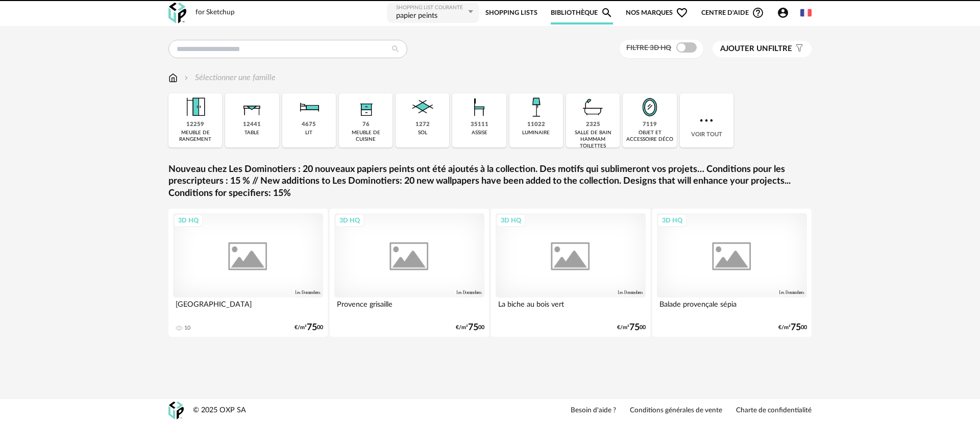  What do you see at coordinates (366, 125) in the screenshot?
I see `div: 76` at bounding box center [366, 125].